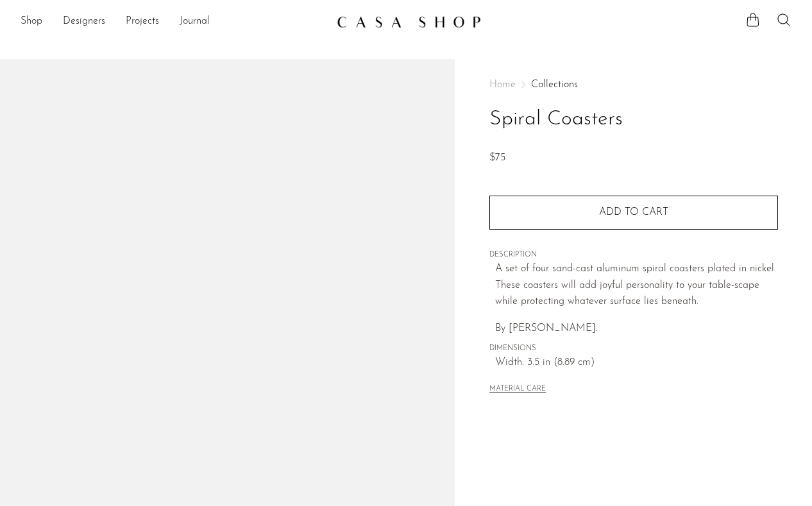 The width and height of the screenshot is (812, 506). Describe the element at coordinates (84, 22) in the screenshot. I see `a: Designers` at that location.